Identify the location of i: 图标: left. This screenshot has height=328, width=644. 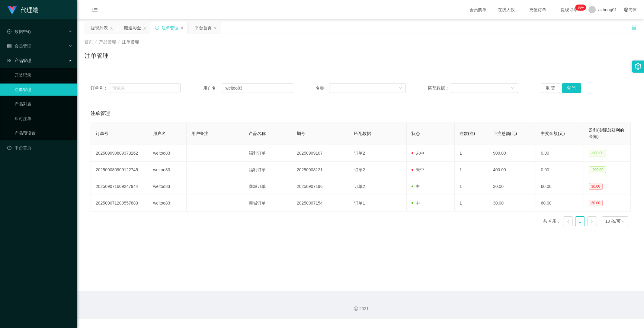
(568, 221).